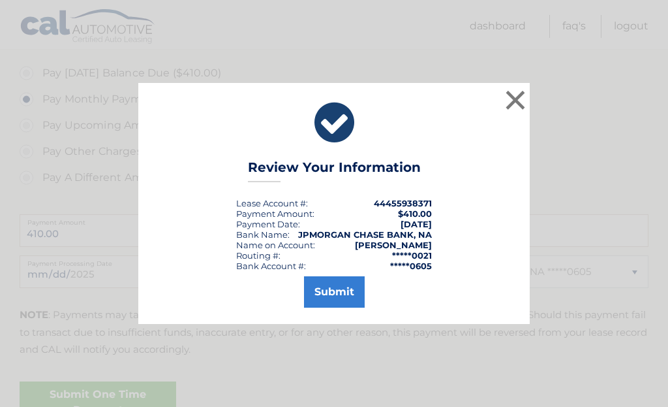 This screenshot has width=668, height=407. Describe the element at coordinates (272, 203) in the screenshot. I see `div: Lease Account #:` at that location.